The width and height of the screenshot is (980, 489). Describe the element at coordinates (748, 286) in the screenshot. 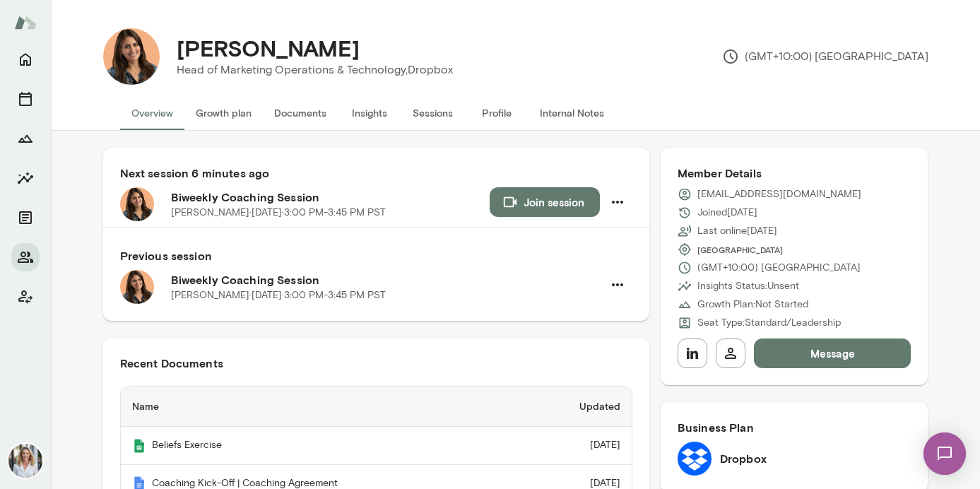

I see `p: Insights Status: Unsent` at that location.